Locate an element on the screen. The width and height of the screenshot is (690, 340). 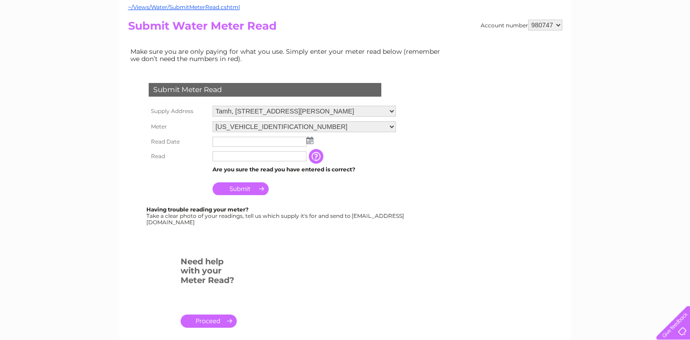
input: Submit is located at coordinates (240, 189).